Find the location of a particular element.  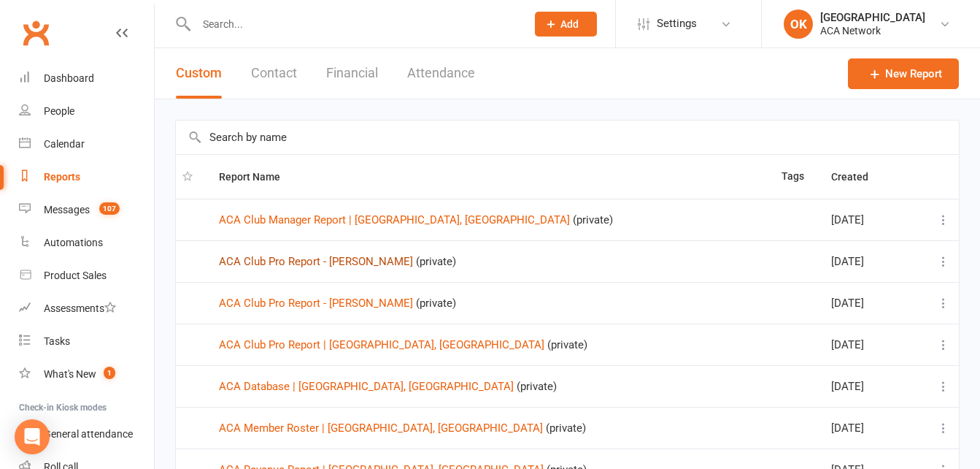

div: Open Intercom Messenger is located at coordinates (32, 436).